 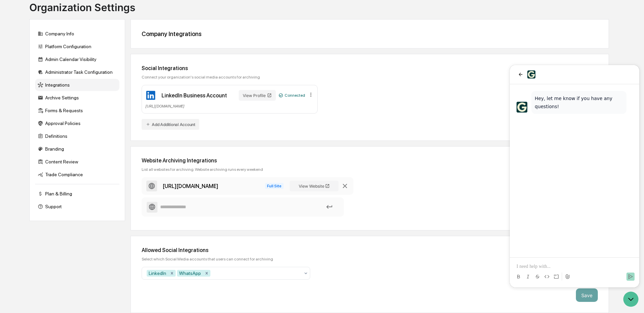 What do you see at coordinates (77, 33) in the screenshot?
I see `div: Company Info` at bounding box center [77, 33].